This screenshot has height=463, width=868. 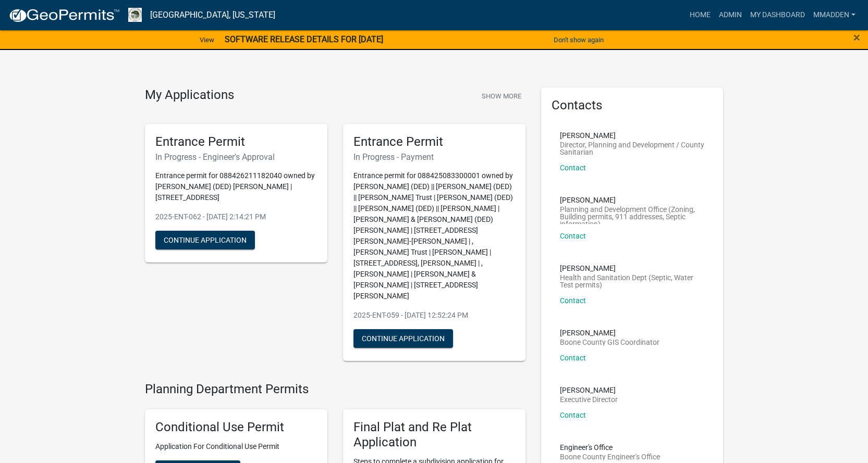 I want to click on a: My Dashboard, so click(x=777, y=15).